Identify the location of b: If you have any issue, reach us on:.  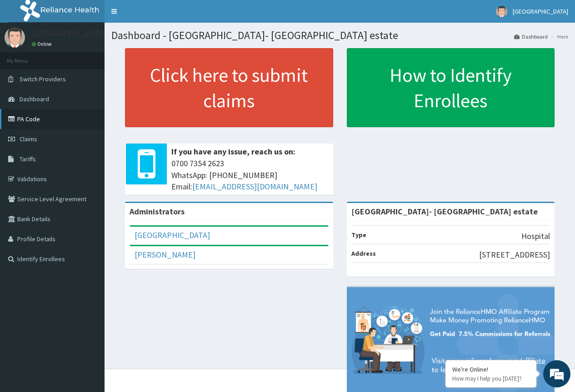
(233, 151).